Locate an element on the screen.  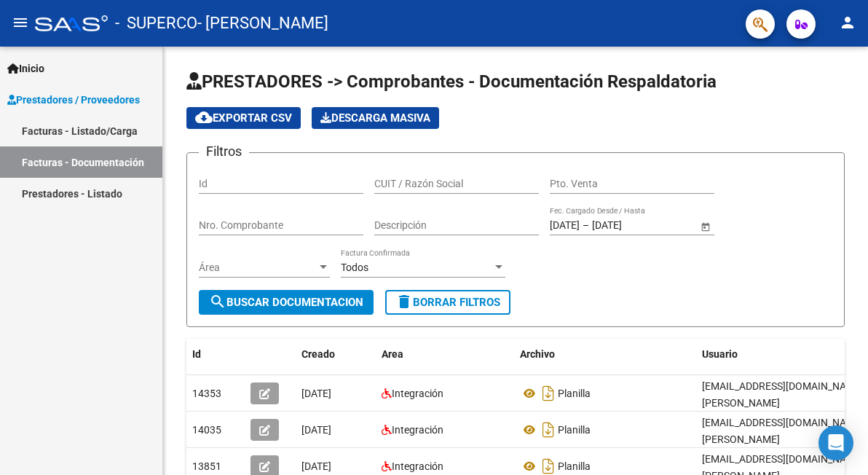
mat-icon: search is located at coordinates (218, 301).